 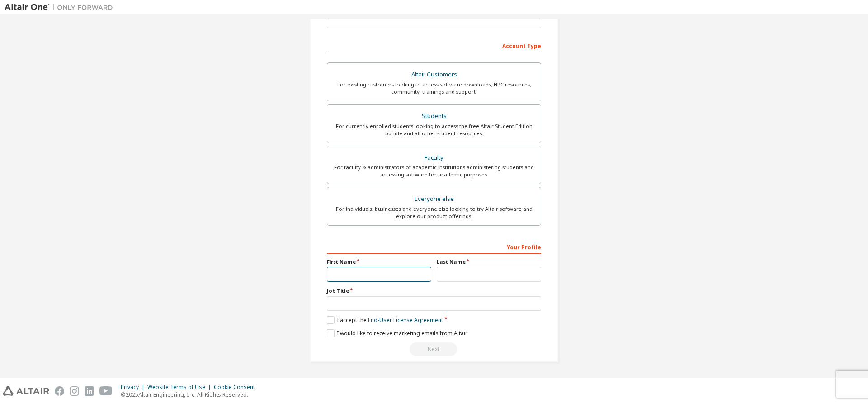 What do you see at coordinates (434, 212) in the screenshot?
I see `div: For individuals, businesses and everyone else looking to try Altair software and explore our prod...` at bounding box center [434, 212].